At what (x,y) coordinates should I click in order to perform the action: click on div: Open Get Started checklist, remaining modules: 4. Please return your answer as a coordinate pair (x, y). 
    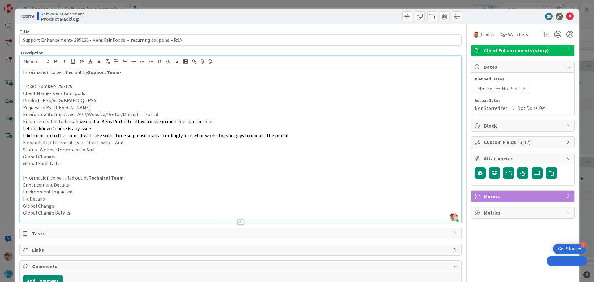
    Looking at the image, I should click on (570, 249).